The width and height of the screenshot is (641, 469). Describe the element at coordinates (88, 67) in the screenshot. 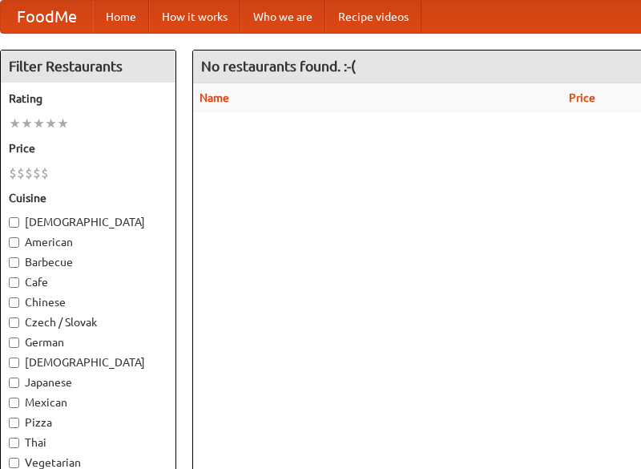

I see `h4: Filter Restaurants` at that location.